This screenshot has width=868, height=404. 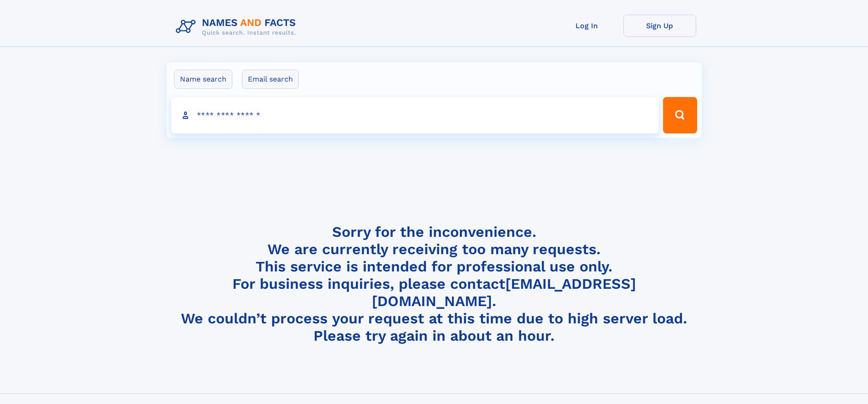 What do you see at coordinates (270, 79) in the screenshot?
I see `label: Email search` at bounding box center [270, 79].